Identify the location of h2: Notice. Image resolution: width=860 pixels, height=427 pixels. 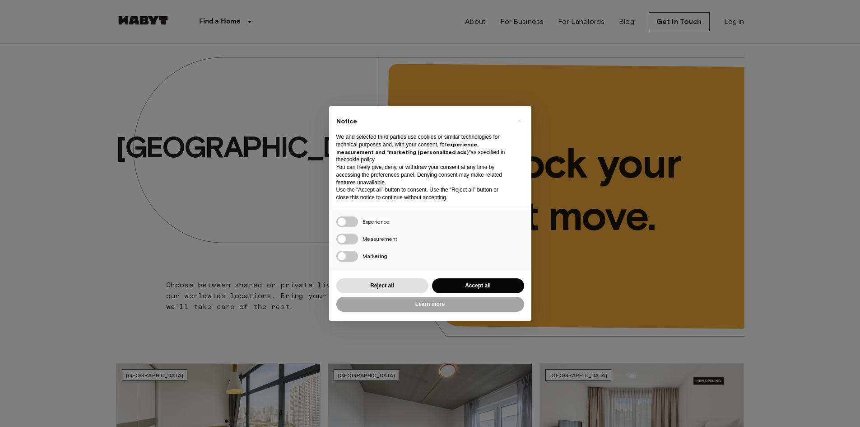
(423, 121).